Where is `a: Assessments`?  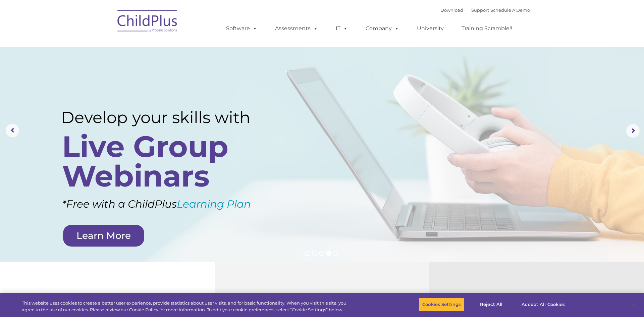 a: Assessments is located at coordinates (297, 28).